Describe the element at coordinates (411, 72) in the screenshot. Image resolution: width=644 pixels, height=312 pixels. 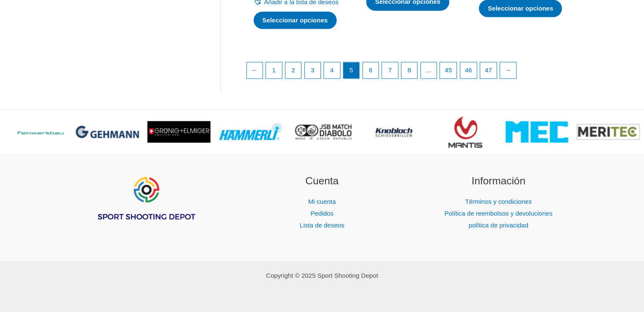
I see `nav: Paginación de productos` at that location.